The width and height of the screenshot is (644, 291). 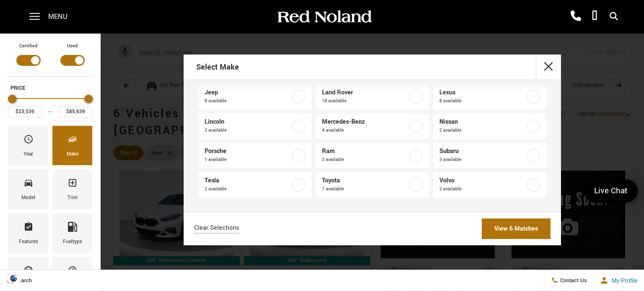 What do you see at coordinates (50, 59) in the screenshot?
I see `div: Filter by Vehicle Type` at bounding box center [50, 59].